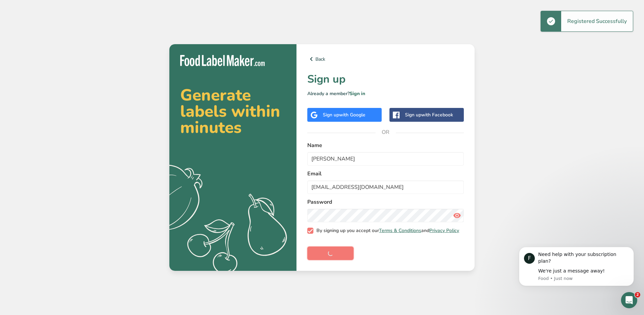  Describe the element at coordinates (21, 15) in the screenshot. I see `div: Profile image for Food` at that location.